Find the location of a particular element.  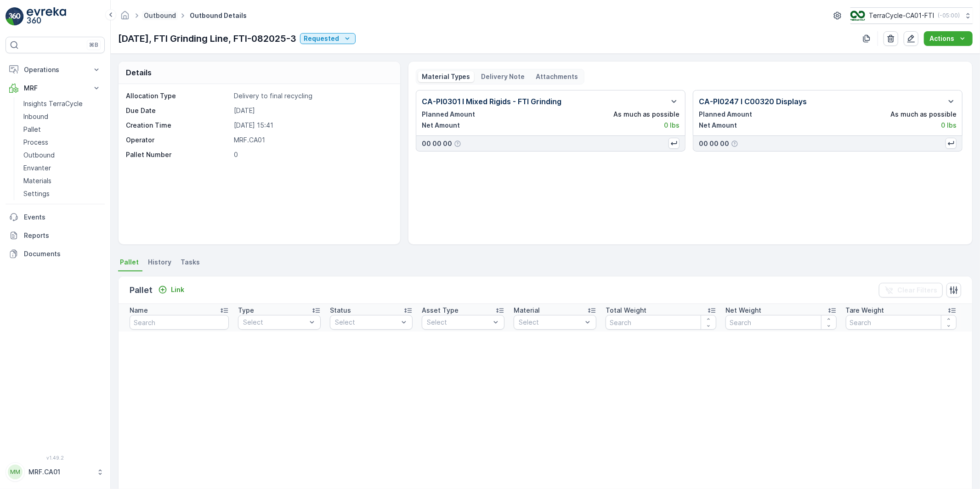

p: TerraCycle-CA01-FTI is located at coordinates (901, 15).